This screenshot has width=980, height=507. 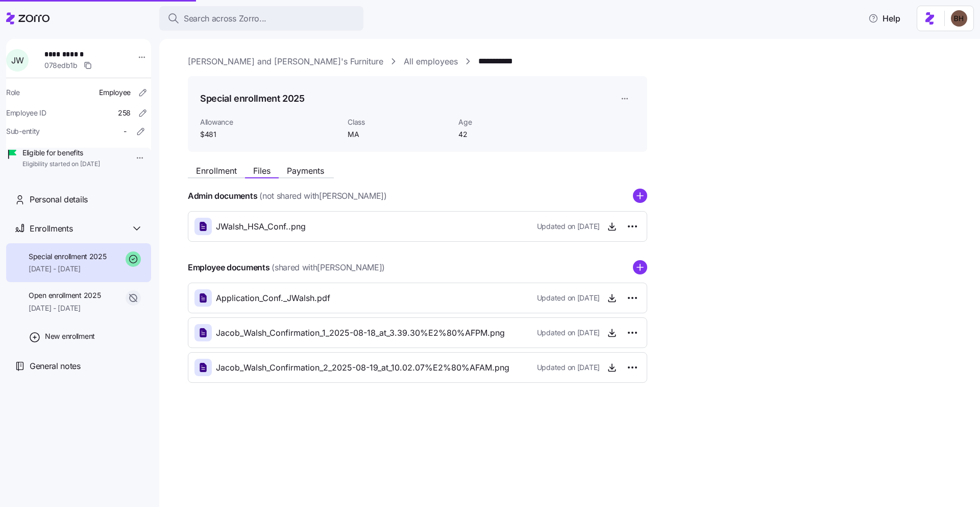 I want to click on h4: Admin documents, so click(x=222, y=195).